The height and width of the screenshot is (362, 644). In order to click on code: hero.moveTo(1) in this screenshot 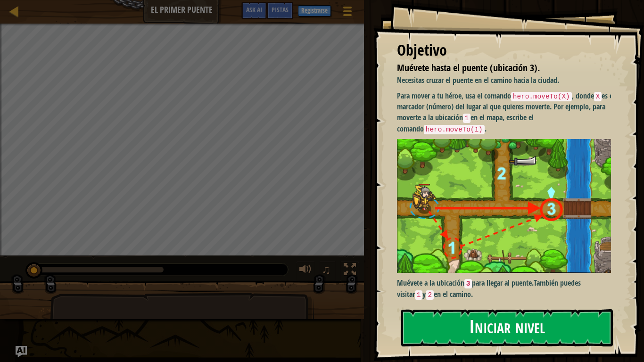, I will do `click(453, 130)`.